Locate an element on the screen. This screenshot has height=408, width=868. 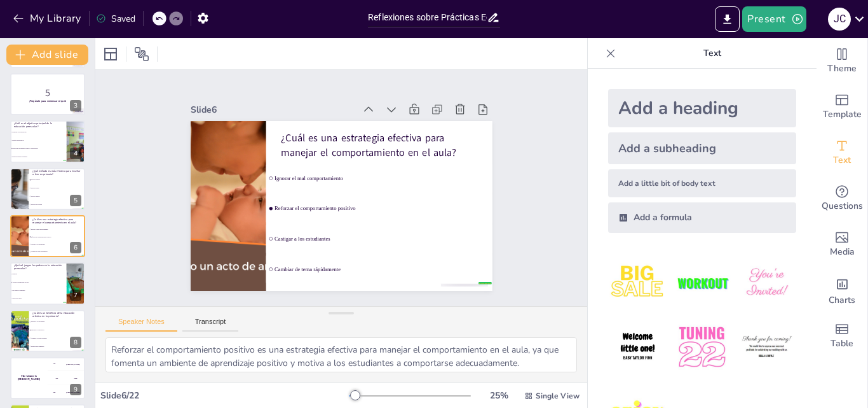
button: Speaker Notes is located at coordinates (141, 325).